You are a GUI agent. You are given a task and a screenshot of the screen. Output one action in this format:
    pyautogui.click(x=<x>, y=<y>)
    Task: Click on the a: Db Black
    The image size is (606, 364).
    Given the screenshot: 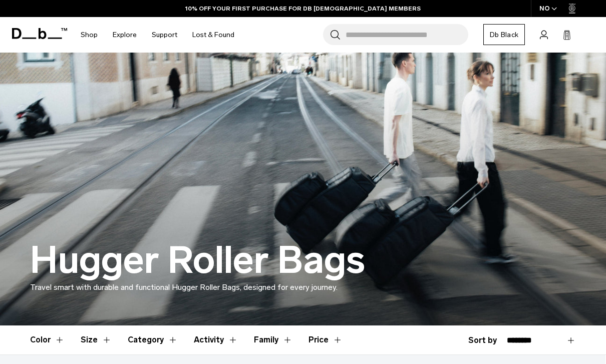 What is the action you would take?
    pyautogui.click(x=504, y=35)
    